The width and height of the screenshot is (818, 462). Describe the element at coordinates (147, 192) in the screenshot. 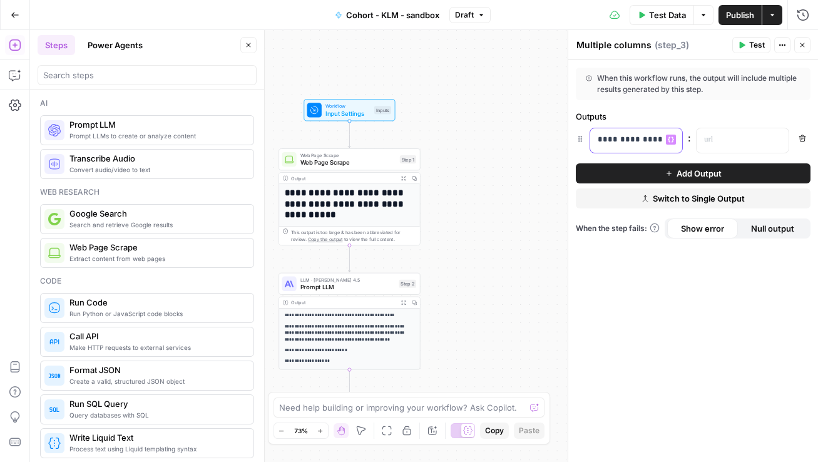

I see `div: Web research` at that location.